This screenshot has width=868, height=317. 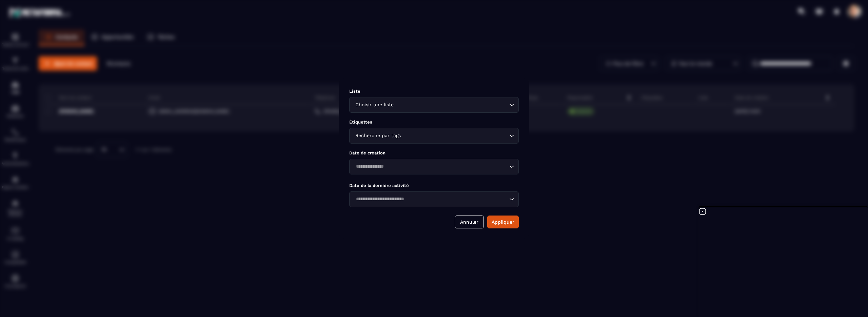 What do you see at coordinates (434, 153) in the screenshot?
I see `p: Date de création` at bounding box center [434, 153].